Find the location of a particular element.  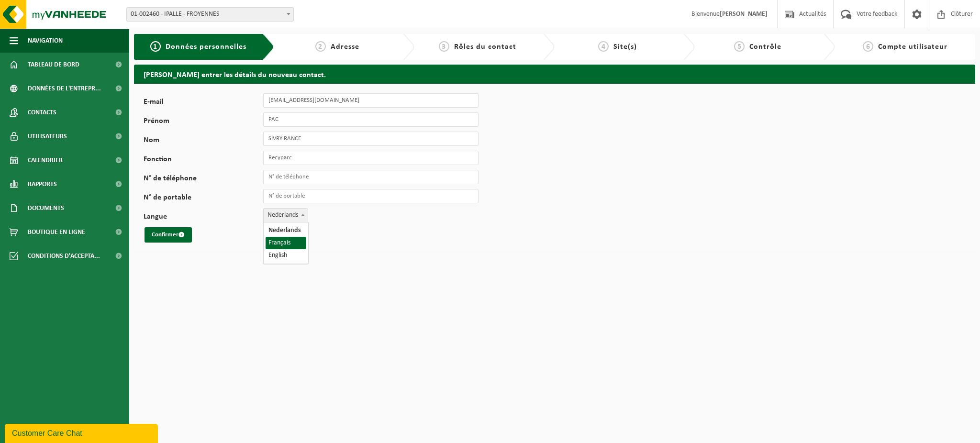

label: Langue is located at coordinates (203, 217).